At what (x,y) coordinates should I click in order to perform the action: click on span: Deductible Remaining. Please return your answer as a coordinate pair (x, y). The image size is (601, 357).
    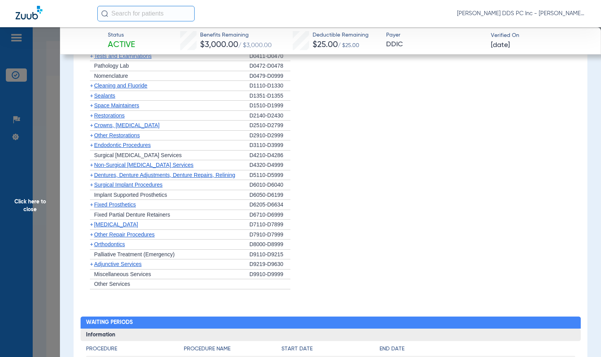
    Looking at the image, I should click on (341, 35).